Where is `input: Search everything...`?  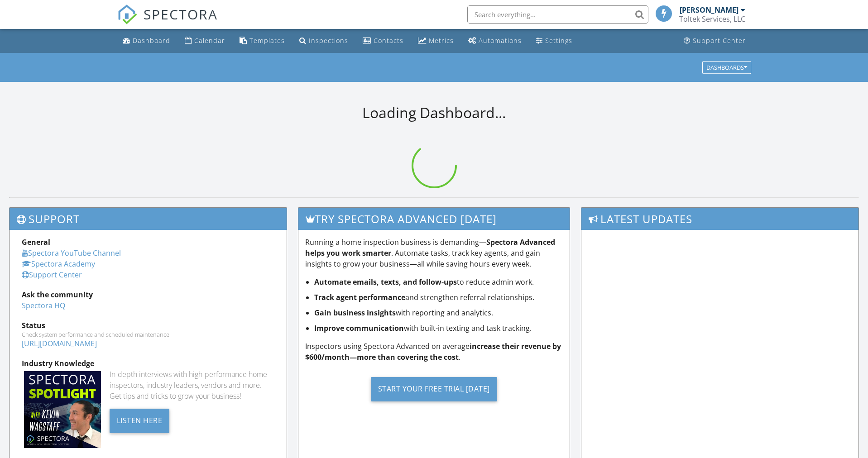
input: Search everything... is located at coordinates (558, 14).